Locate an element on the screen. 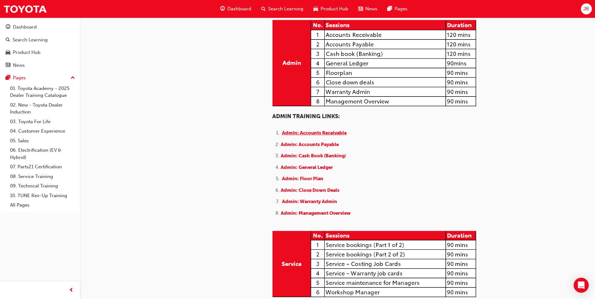 This screenshot has height=299, width=595. div: Search Learning is located at coordinates (30, 40).